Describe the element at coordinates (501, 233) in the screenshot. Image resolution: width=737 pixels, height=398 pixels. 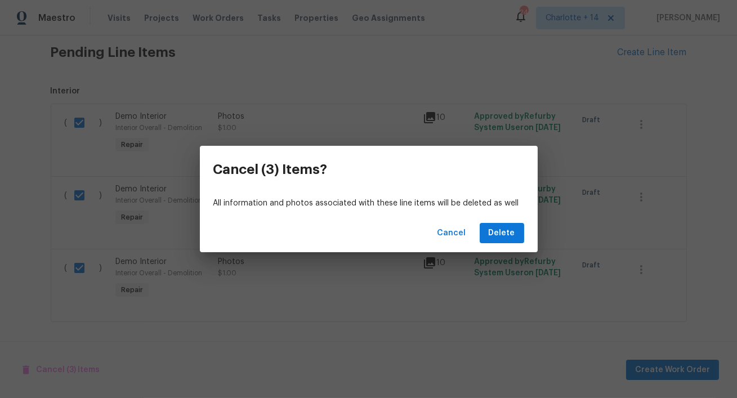
I see `span: Delete` at that location.